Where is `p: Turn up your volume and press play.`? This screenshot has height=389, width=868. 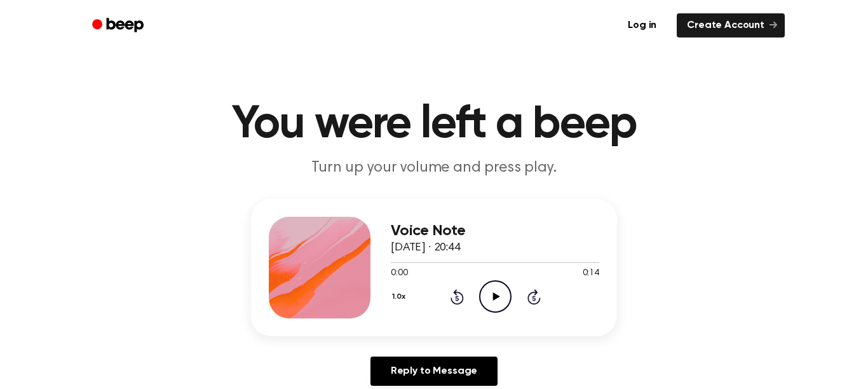
p: Turn up your volume and press play. is located at coordinates (434, 168).